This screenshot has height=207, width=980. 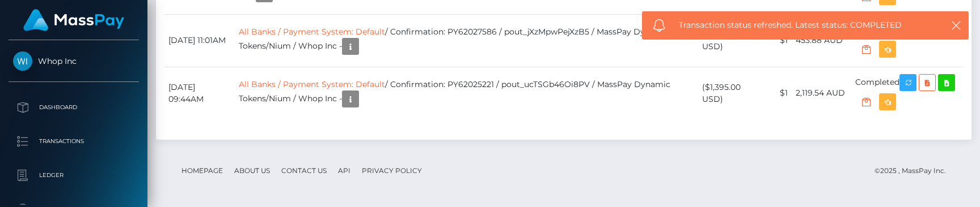 What do you see at coordinates (730, 93) in the screenshot?
I see `td: ($1,395.00 USD)` at bounding box center [730, 93].